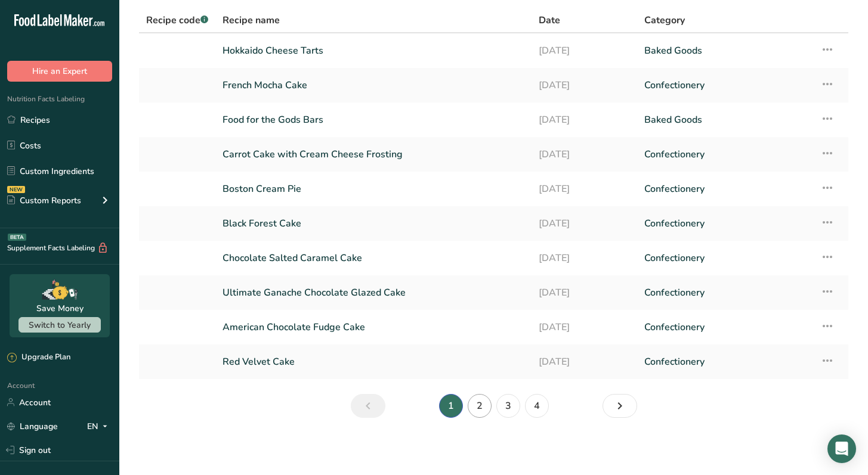  I want to click on a: French Mocha Cake, so click(374, 85).